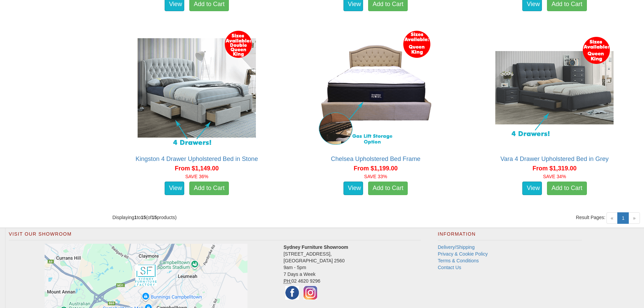 The image size is (644, 308). Describe the element at coordinates (554, 158) in the screenshot. I see `a: Vara 4 Drawer Upholstered Bed in Grey` at that location.